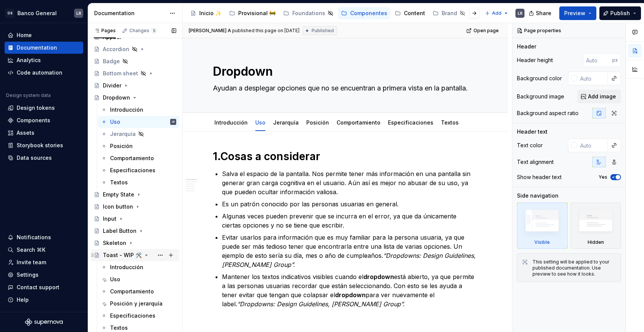 This screenshot has width=644, height=332. I want to click on div: Dropdown, so click(116, 98).